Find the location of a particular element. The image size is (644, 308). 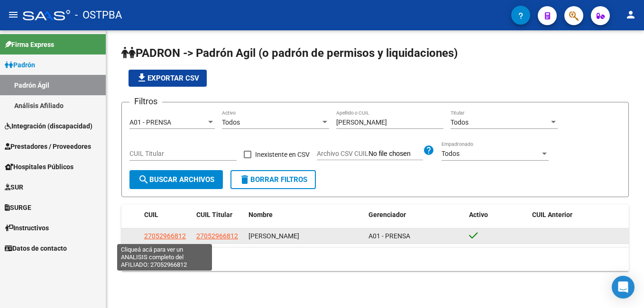

span: CUIL Anterior is located at coordinates (552, 214).